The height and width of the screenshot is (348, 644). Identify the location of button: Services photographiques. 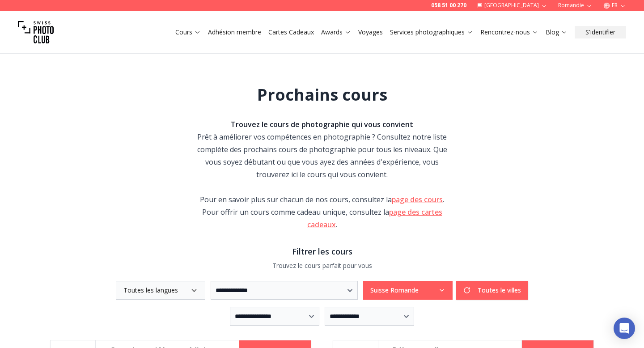
(431, 32).